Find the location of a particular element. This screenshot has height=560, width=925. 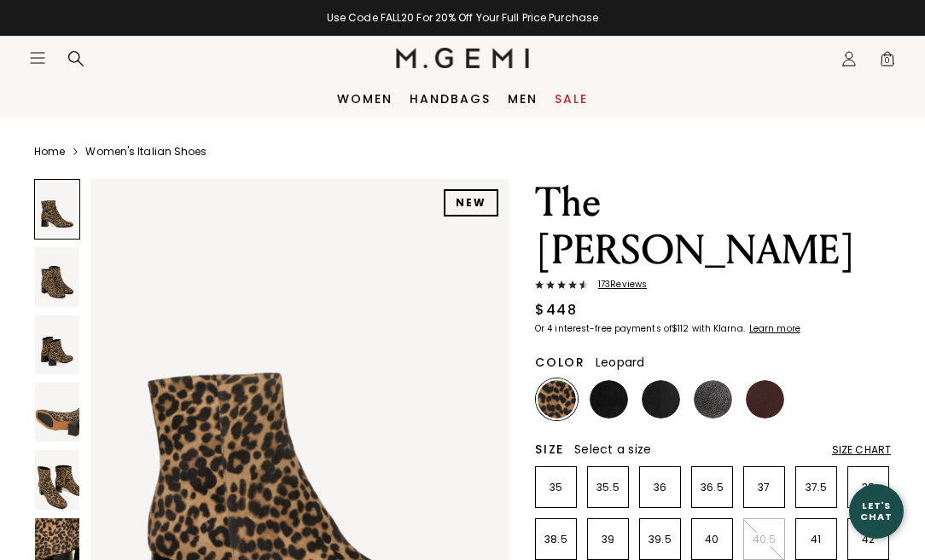

button: Open site menu is located at coordinates (38, 58).